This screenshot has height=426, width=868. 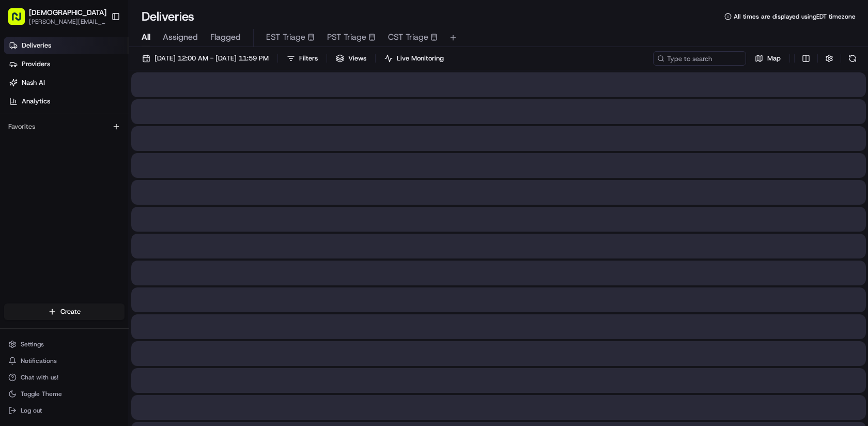 What do you see at coordinates (347, 37) in the screenshot?
I see `span: PST Triage` at bounding box center [347, 37].